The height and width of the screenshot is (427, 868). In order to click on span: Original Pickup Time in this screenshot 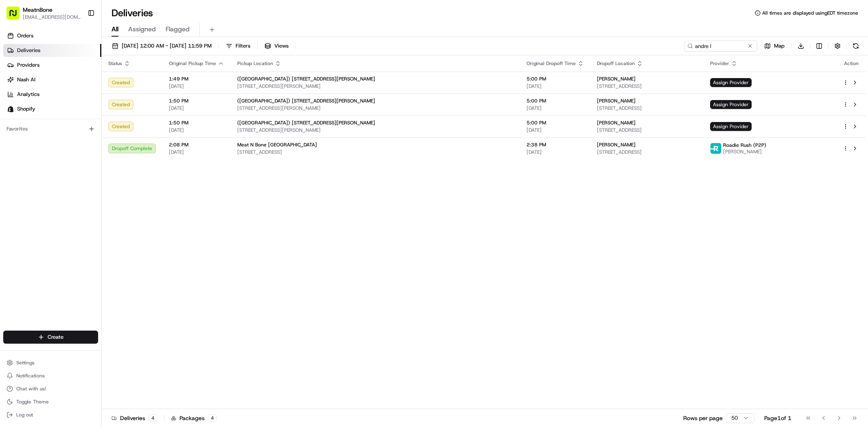, I will do `click(192, 63)`.